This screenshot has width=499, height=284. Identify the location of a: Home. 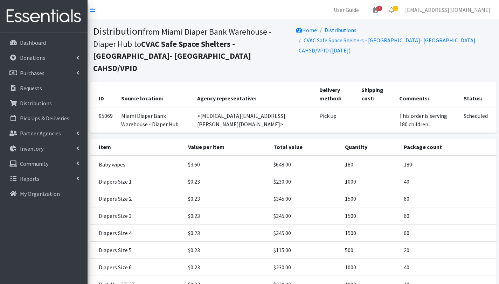
(306, 30).